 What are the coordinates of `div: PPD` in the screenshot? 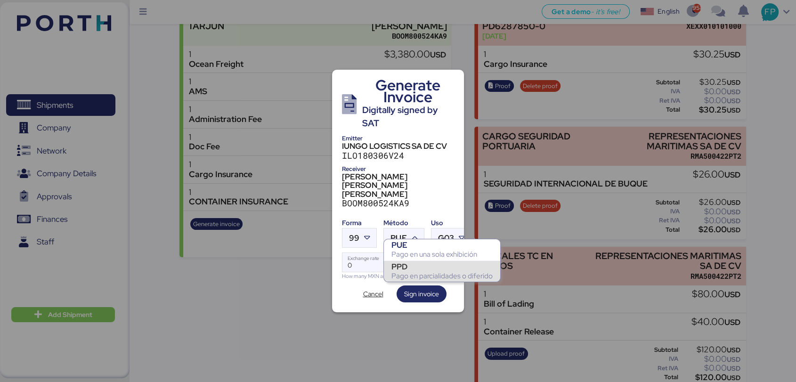 It's located at (442, 267).